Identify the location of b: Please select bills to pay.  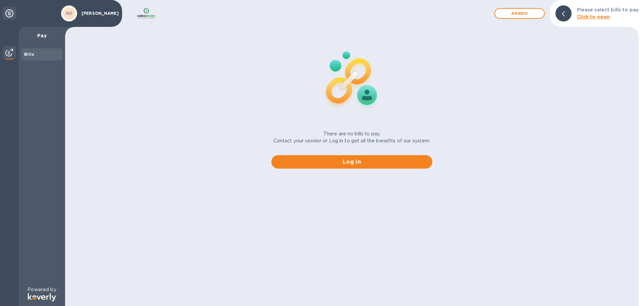
(608, 10).